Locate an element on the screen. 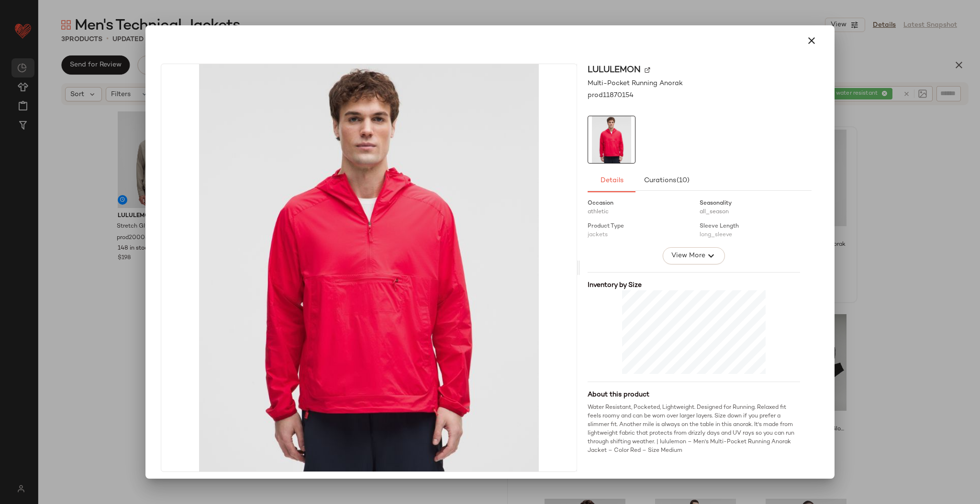 Image resolution: width=980 pixels, height=504 pixels. span: Multi-Pocket Running Anorak is located at coordinates (635, 83).